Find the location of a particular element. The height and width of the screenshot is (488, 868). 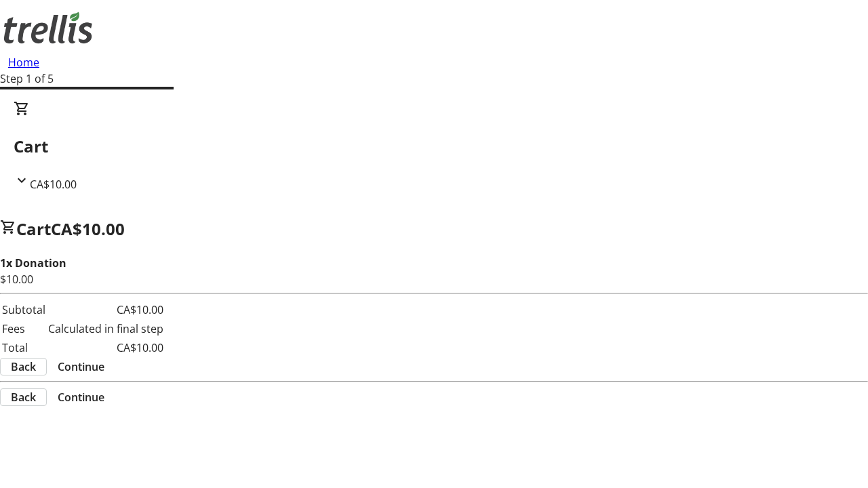

td: Fees is located at coordinates (24, 329).